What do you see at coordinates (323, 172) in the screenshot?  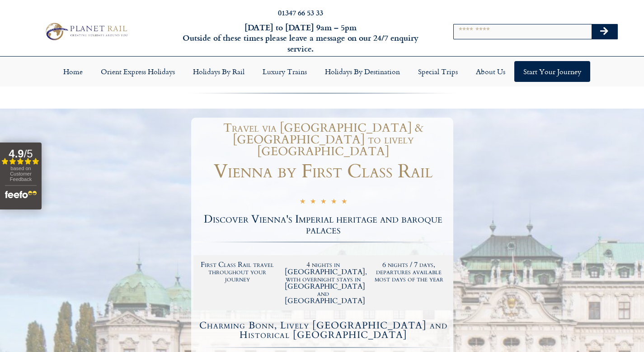 I see `h1: Vienna by First Class Rail` at bounding box center [323, 172].